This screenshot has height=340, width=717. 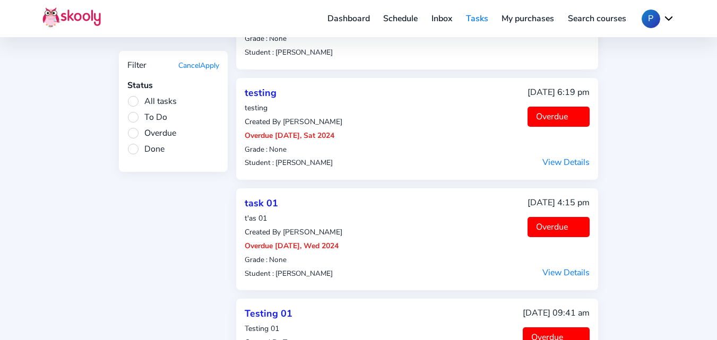 What do you see at coordinates (293, 218) in the screenshot?
I see `div: t'as 01` at bounding box center [293, 218].